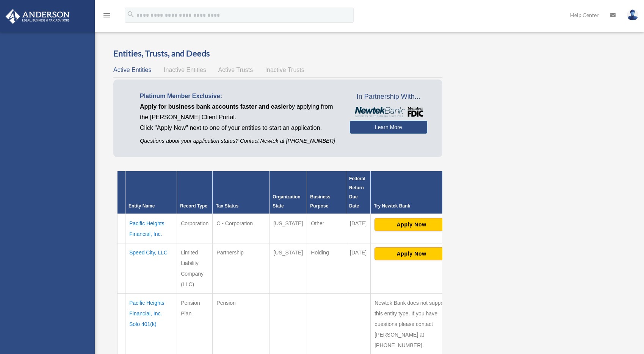  What do you see at coordinates (195, 269) in the screenshot?
I see `td: Limited Liability Company (LLC)` at bounding box center [195, 269].